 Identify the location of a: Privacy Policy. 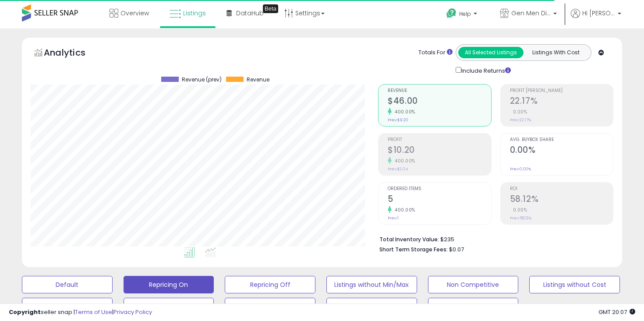
(133, 312).